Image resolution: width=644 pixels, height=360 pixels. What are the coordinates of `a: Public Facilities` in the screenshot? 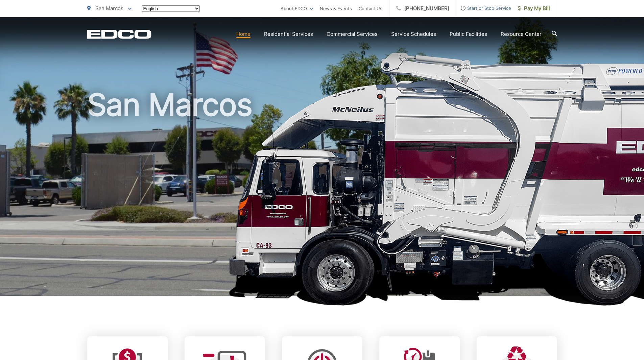 It's located at (468, 34).